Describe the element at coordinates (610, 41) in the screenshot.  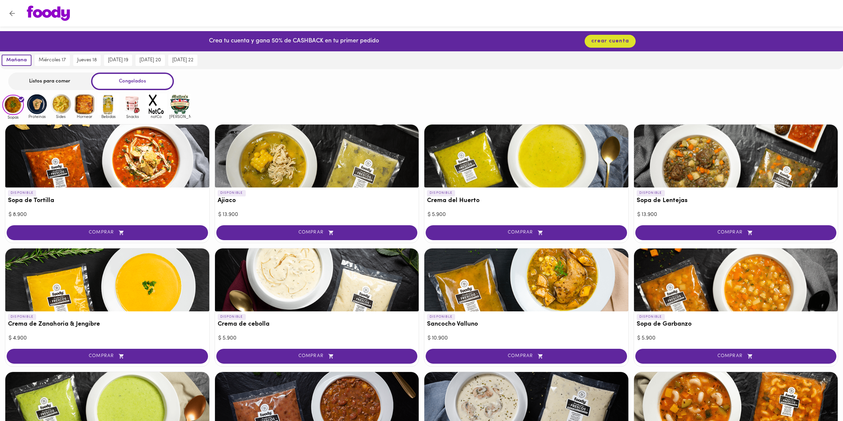
I see `button: crear cuenta` at that location.